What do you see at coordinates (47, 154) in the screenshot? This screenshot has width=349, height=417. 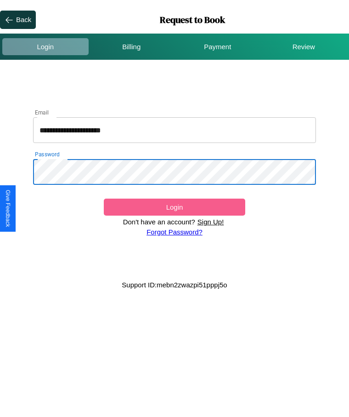 I see `label: Password` at bounding box center [47, 154].